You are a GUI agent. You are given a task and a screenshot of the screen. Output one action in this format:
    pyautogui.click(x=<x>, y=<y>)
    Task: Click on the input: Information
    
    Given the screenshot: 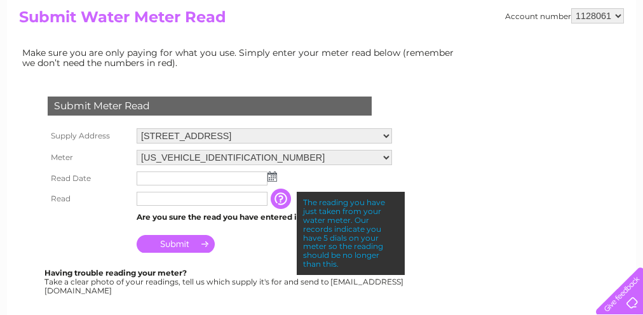 What is the action you would take?
    pyautogui.click(x=282, y=199)
    